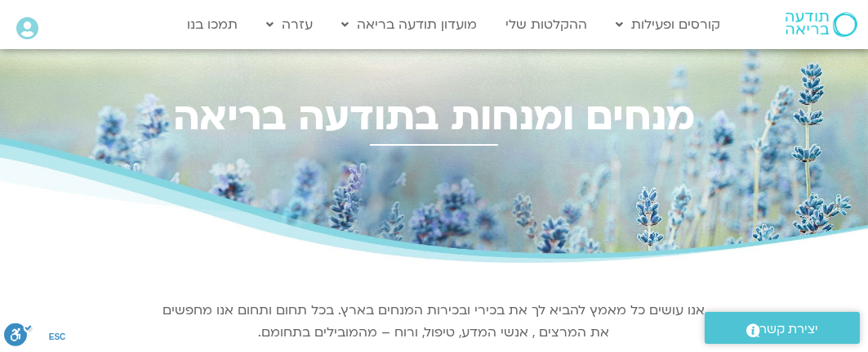 The image size is (868, 352). Describe the element at coordinates (434, 322) in the screenshot. I see `p: אנו עושים כל מאמץ להביא לך את בכירי ובכירות המנחים בארץ. בכל תחום ותחום אנו מחפשים את המרצים , אנ...` at that location.